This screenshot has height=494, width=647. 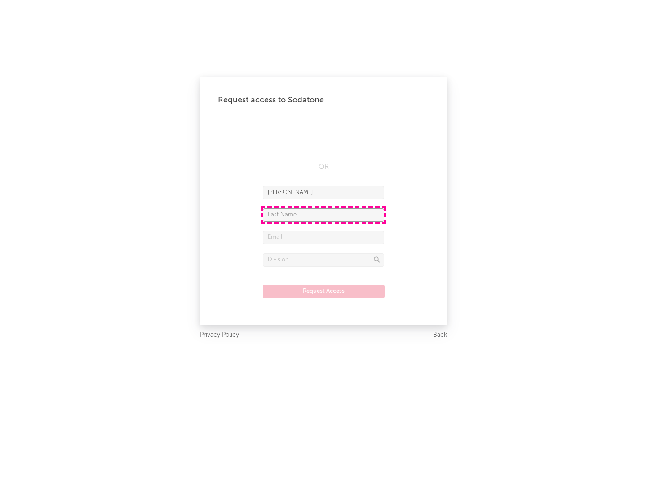 What do you see at coordinates (440, 335) in the screenshot?
I see `a: Back` at bounding box center [440, 335].